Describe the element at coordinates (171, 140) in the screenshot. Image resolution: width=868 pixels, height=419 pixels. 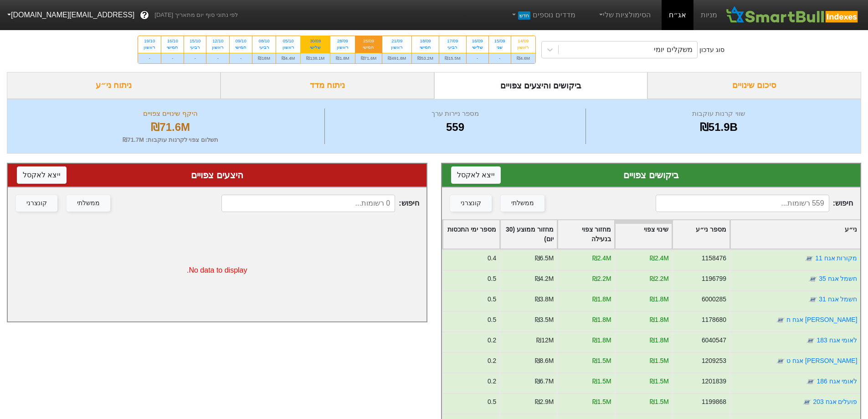
I see `div: תשלום צפוי לקרנות עוקבות : ₪71.7M` at that location.